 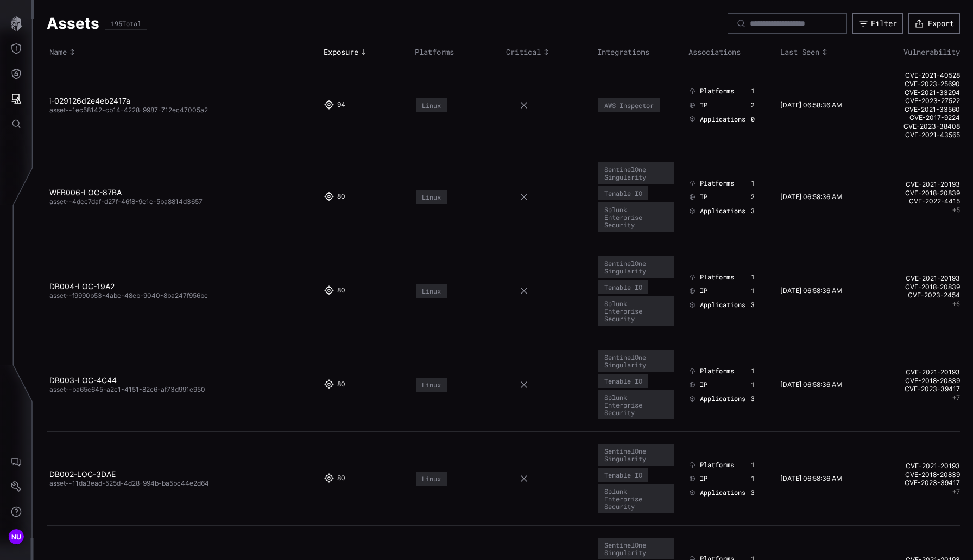 What do you see at coordinates (916, 201) in the screenshot?
I see `a: CVE-2022-4415` at bounding box center [916, 201].